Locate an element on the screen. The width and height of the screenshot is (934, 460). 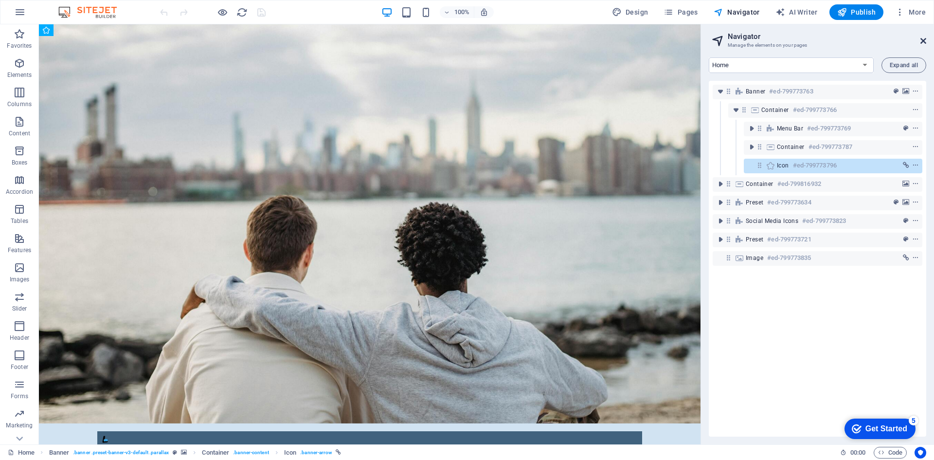
p: Accordion is located at coordinates (19, 192).